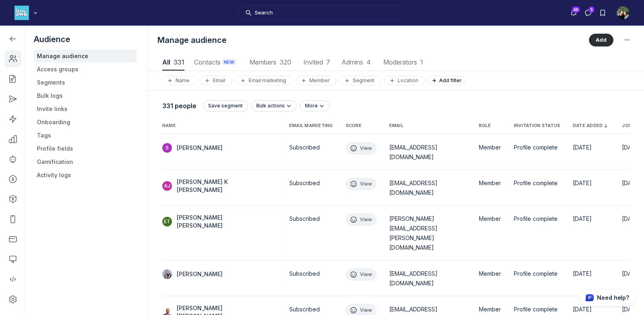 This screenshot has height=315, width=644. I want to click on span: 1, so click(421, 62).